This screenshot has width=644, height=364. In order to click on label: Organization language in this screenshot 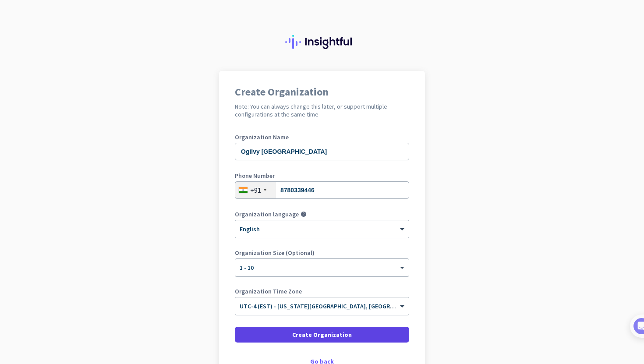, I will do `click(267, 214)`.